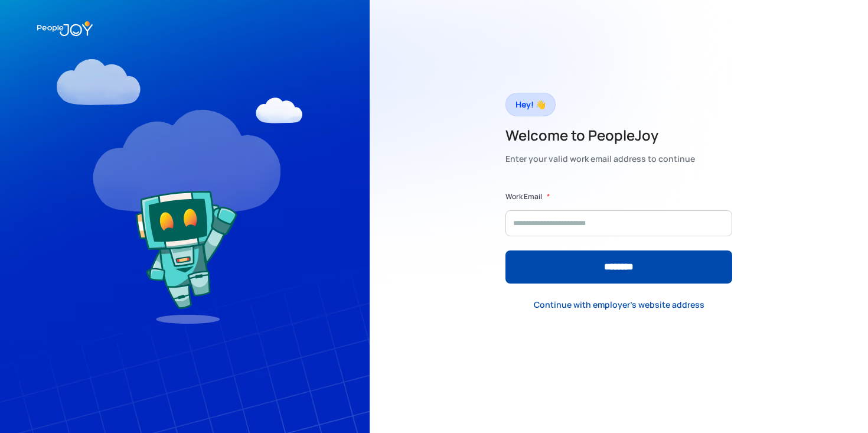  Describe the element at coordinates (619, 237) in the screenshot. I see `form: Form` at that location.